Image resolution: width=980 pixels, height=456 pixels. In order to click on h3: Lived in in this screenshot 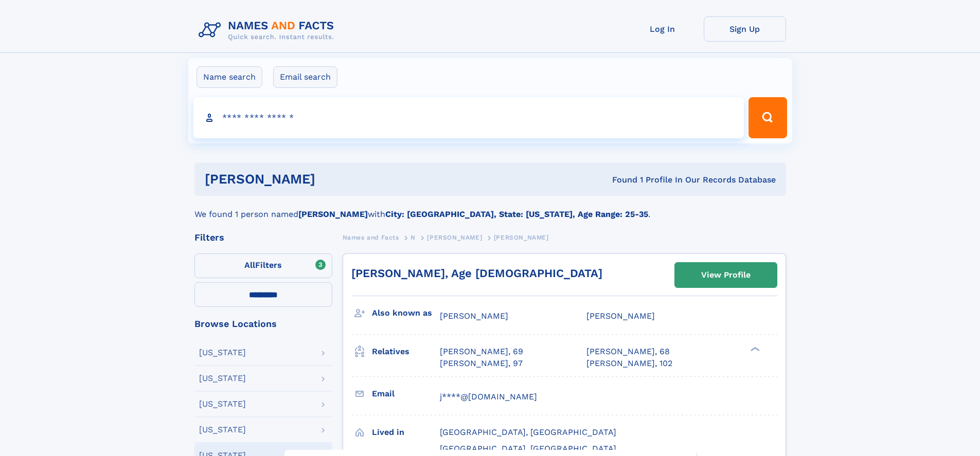, I will do `click(406, 432)`.